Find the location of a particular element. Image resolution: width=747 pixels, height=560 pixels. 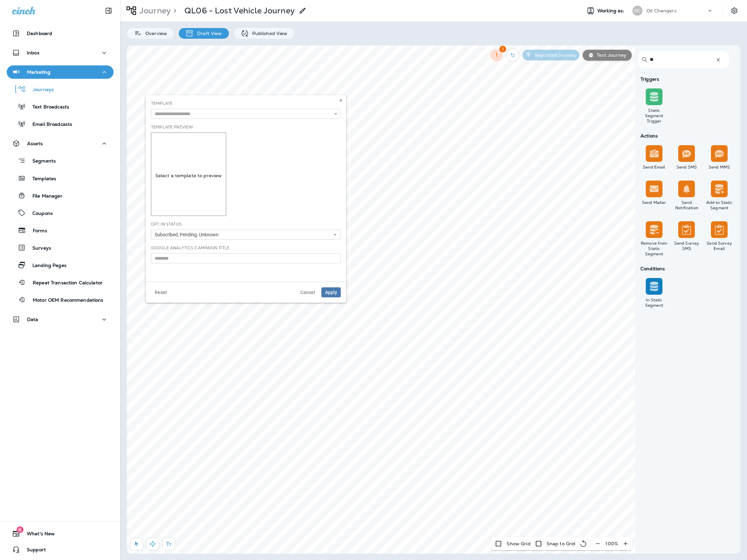

span: Reset is located at coordinates (161, 293).